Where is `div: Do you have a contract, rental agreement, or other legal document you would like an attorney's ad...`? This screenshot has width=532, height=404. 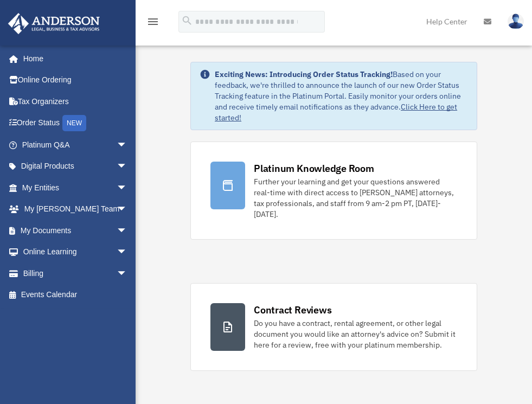 div: Do you have a contract, rental agreement, or other legal document you would like an attorney's ad... is located at coordinates (355, 334).